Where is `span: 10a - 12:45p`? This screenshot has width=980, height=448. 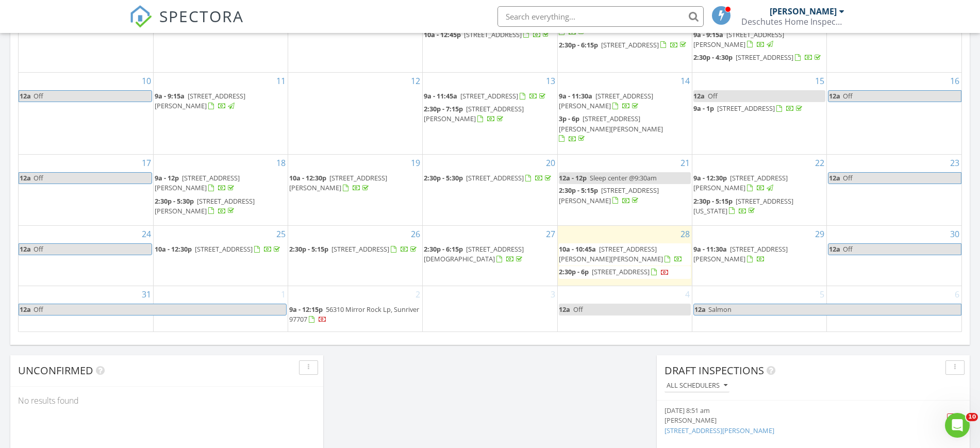
span: 10a - 12:45p is located at coordinates (442, 35).